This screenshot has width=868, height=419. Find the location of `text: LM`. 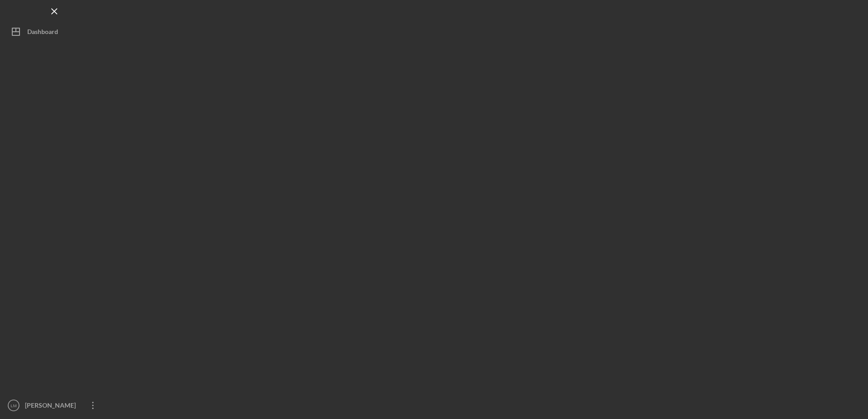

text: LM is located at coordinates (13, 405).